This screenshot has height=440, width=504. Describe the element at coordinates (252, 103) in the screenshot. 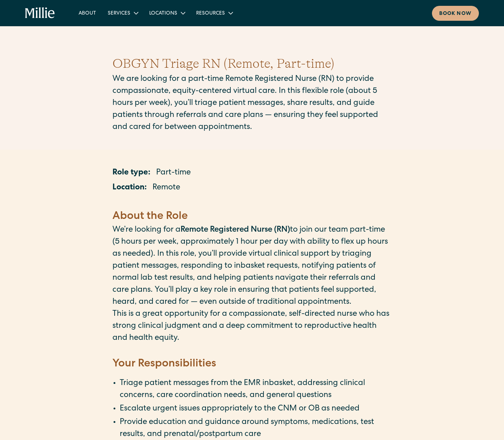

I see `p: We are looking for a part-time Remote Registered Nurse (RN) to provide compassionate, equity-cent...` at that location.